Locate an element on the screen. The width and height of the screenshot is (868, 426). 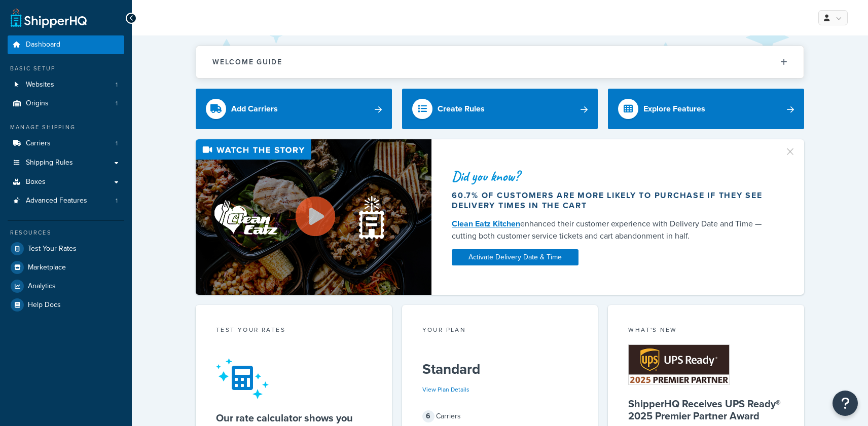
li: Origins is located at coordinates (66, 103).